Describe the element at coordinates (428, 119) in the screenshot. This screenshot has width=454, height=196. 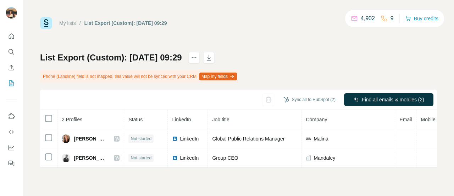
I see `span: Mobile` at that location.